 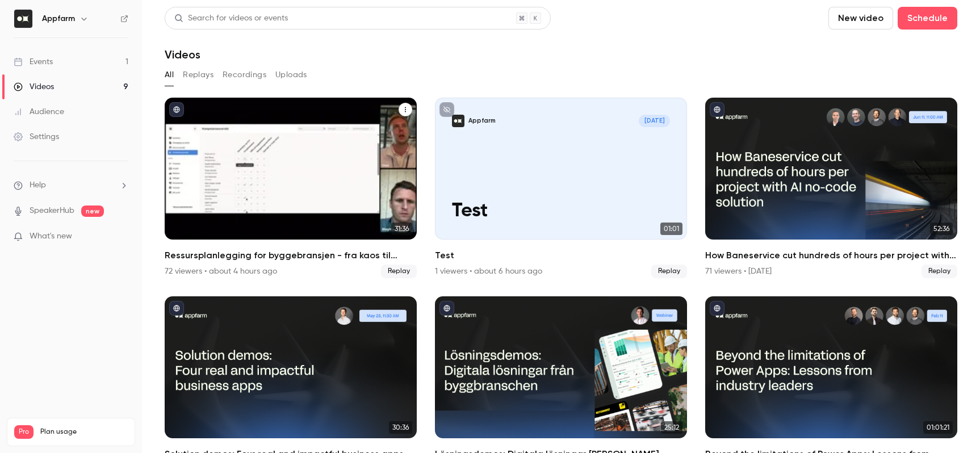 I want to click on li: Ressursplanlegging for byggebransjen - fra kaos til kontroll på rekordtid, so click(x=291, y=188).